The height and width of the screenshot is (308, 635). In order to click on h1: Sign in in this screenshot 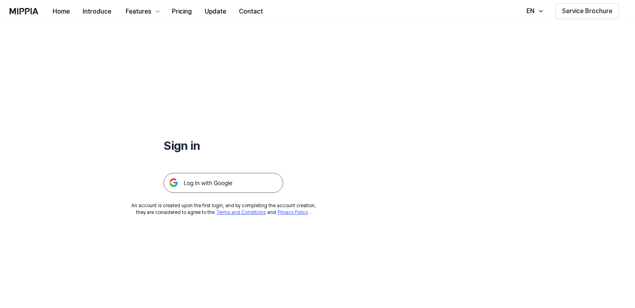, I will do `click(223, 146)`.